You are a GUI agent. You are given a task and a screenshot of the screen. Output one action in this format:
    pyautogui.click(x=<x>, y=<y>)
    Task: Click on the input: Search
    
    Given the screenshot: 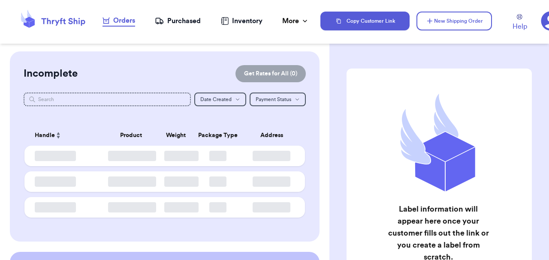 What is the action you would take?
    pyautogui.click(x=107, y=99)
    